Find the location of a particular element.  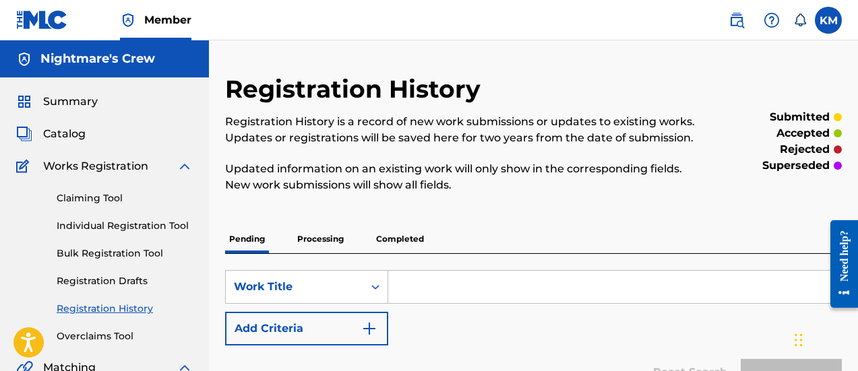

a: Registration History is located at coordinates (125, 309).